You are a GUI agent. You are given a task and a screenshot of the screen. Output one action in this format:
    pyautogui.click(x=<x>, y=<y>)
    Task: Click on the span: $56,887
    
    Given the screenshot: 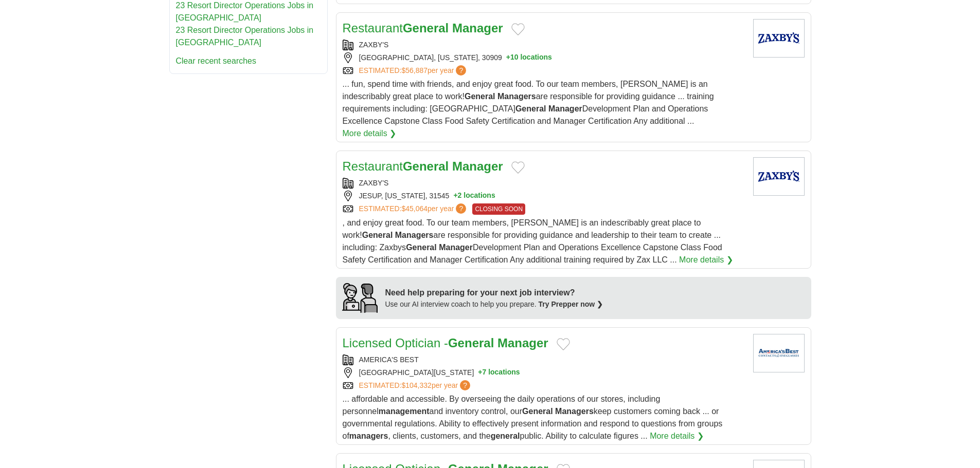 What is the action you would take?
    pyautogui.click(x=414, y=71)
    